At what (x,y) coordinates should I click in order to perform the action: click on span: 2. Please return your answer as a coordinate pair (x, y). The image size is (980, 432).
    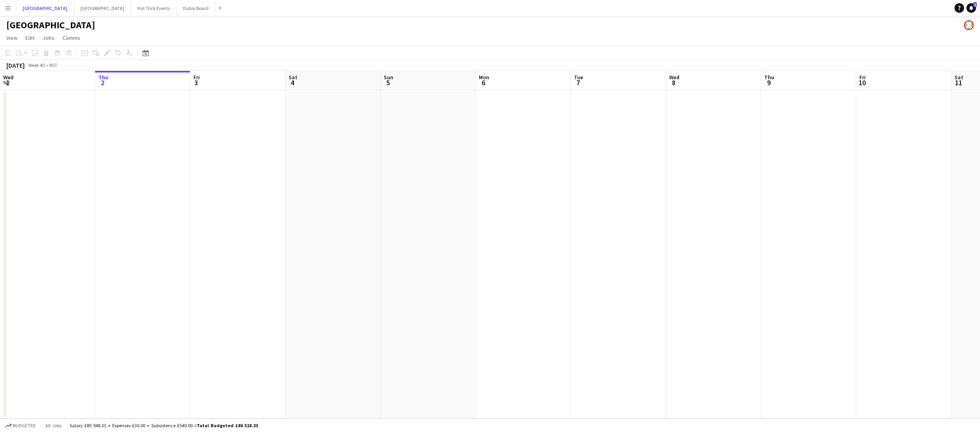
    Looking at the image, I should click on (103, 83).